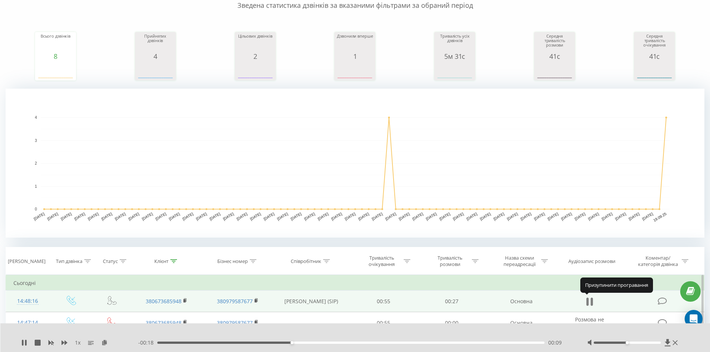  What do you see at coordinates (694, 319) in the screenshot?
I see `div: Open Intercom Messenger` at bounding box center [694, 319].